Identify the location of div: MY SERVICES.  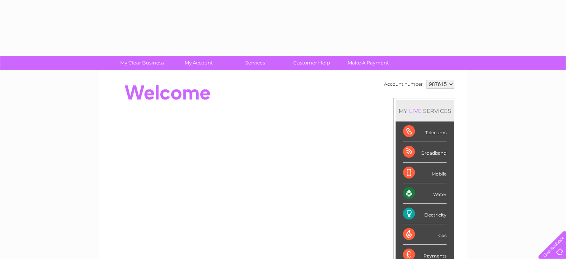
(425, 111).